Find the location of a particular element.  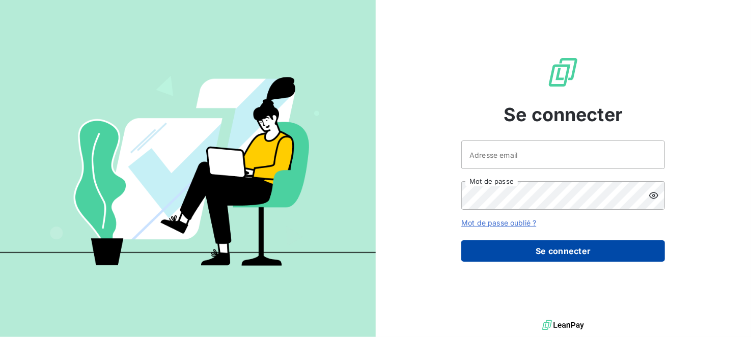

button: Se connecter is located at coordinates (563, 251).